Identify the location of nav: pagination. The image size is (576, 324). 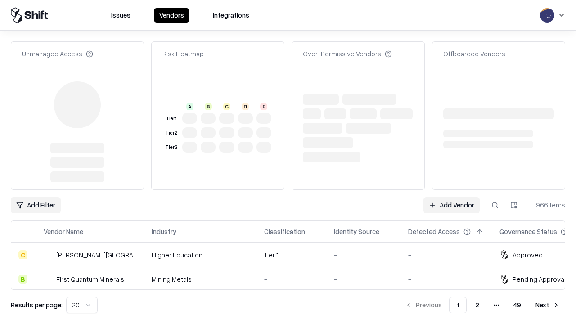
(483, 305).